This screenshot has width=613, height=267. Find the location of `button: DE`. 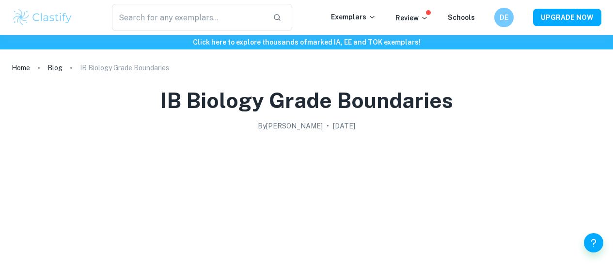

button: DE is located at coordinates (504, 17).